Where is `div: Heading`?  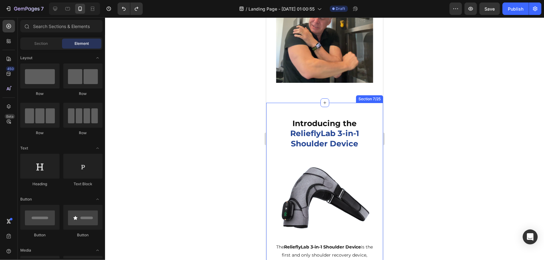 div: Heading is located at coordinates (40, 184).